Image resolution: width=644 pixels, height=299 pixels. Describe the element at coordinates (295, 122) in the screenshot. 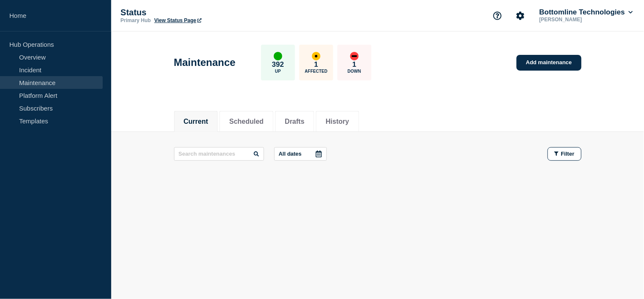

I see `button: Drafts` at that location.